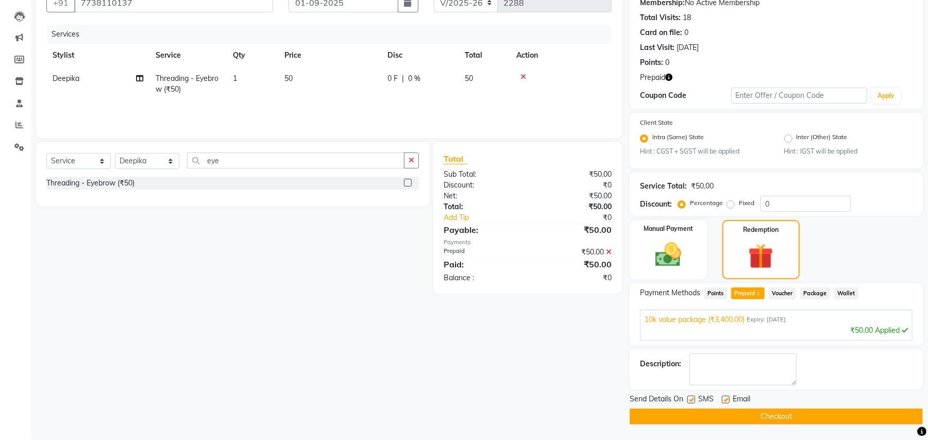 The width and height of the screenshot is (928, 440). What do you see at coordinates (482, 207) in the screenshot?
I see `div: Total:` at bounding box center [482, 207].